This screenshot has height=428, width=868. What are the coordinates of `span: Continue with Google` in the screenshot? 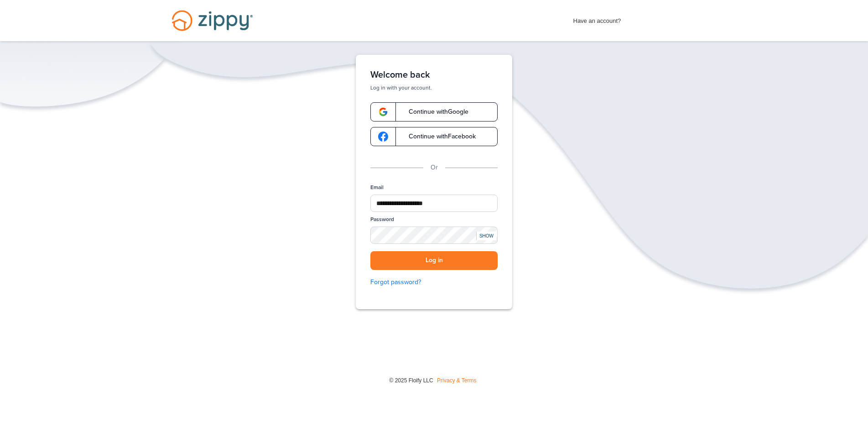 It's located at (434, 112).